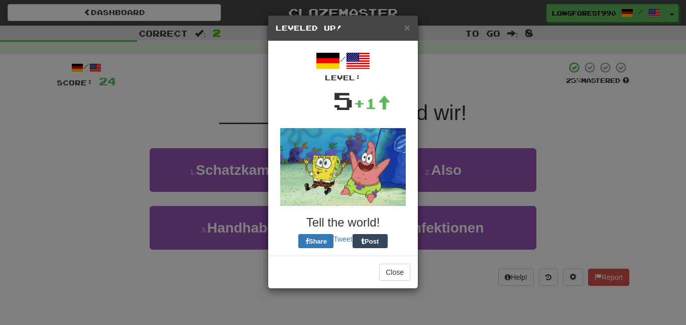  What do you see at coordinates (370, 241) in the screenshot?
I see `button: Post` at bounding box center [370, 241].